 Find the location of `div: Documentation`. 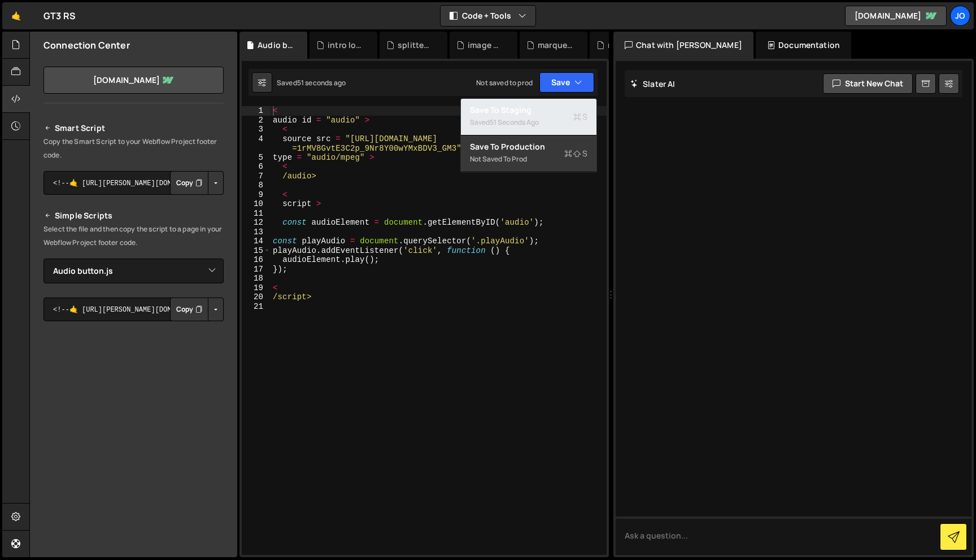

div: Documentation is located at coordinates (803, 45).